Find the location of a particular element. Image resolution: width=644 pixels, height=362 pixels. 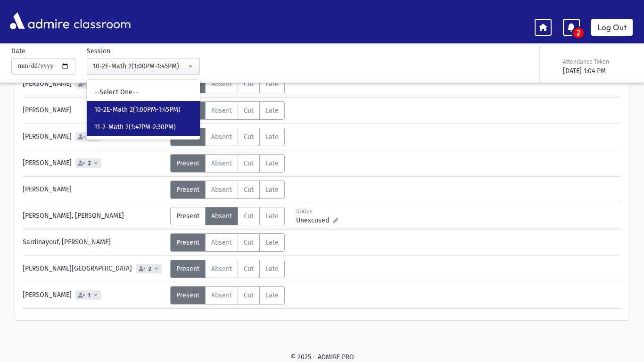

div: 10-2E-Math 2(1:00PM-1:45PM) is located at coordinates (140, 66).